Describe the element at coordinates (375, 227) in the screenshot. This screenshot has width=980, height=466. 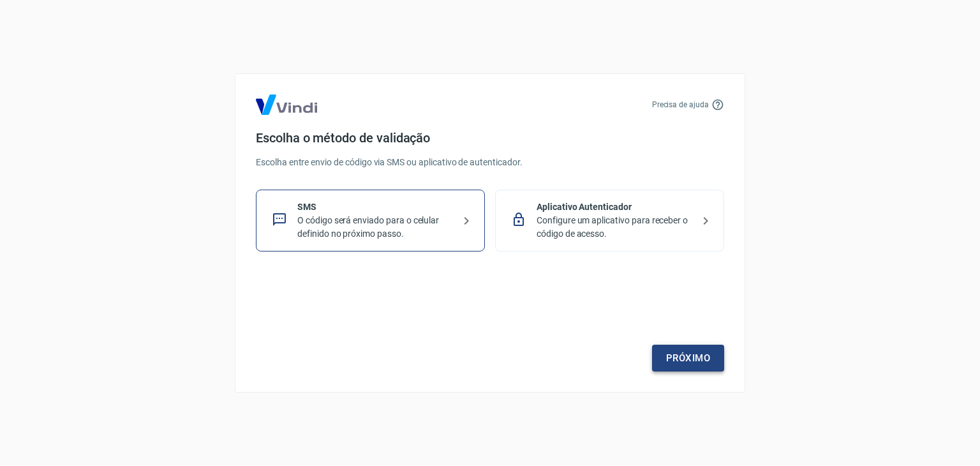
I see `p: O código será enviado para o celular definido no próximo passo.` at that location.